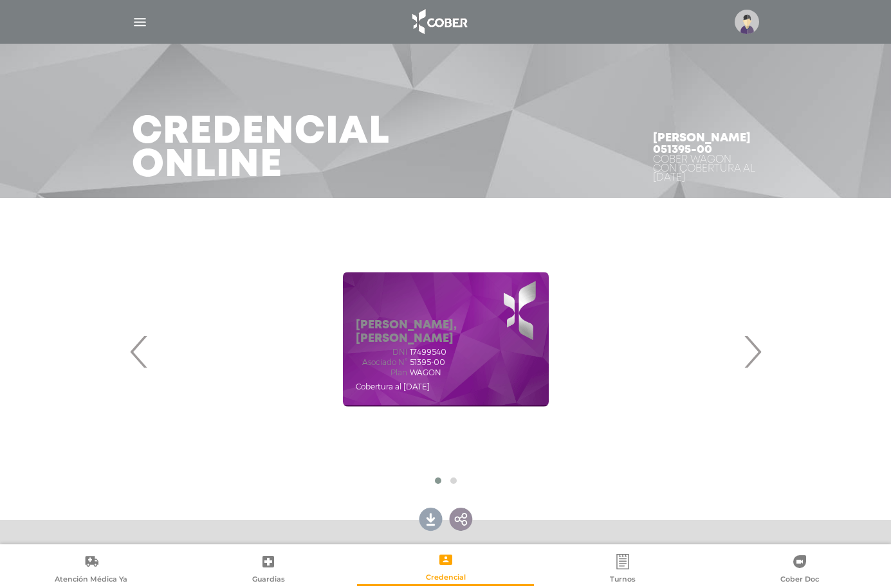 The image size is (891, 588). I want to click on span: 51395-00, so click(427, 362).